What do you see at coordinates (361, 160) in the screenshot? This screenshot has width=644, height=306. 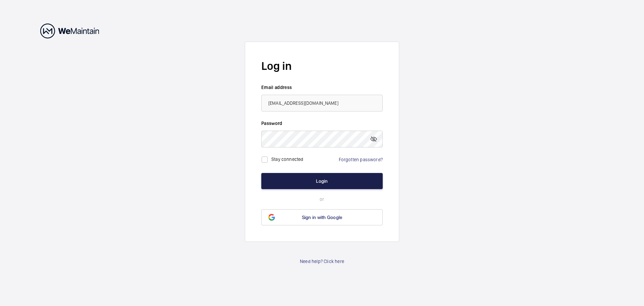 I see `a: Forgotten password?` at bounding box center [361, 160].